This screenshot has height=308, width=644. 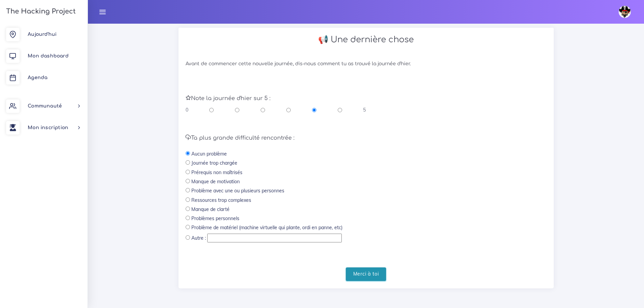 What do you see at coordinates (221, 200) in the screenshot?
I see `label: Ressources trop complexes` at bounding box center [221, 200].